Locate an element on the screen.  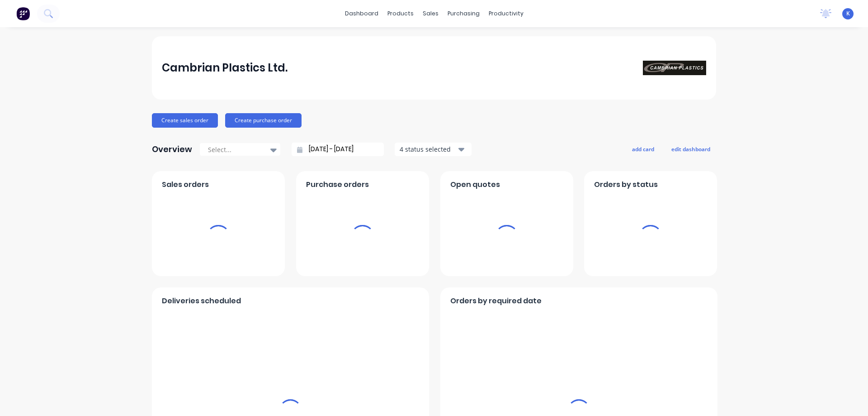
img: Cambrian Plastics Ltd. is located at coordinates (675, 68).